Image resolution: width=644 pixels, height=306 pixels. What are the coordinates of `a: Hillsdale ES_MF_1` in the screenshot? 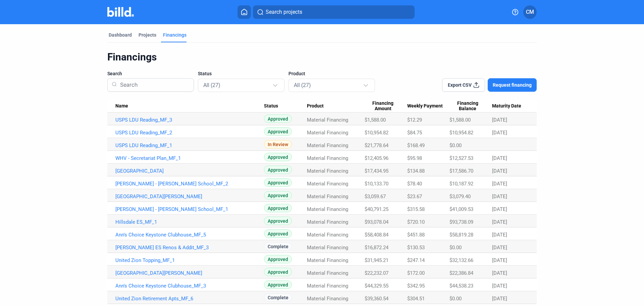 It's located at (189, 222).